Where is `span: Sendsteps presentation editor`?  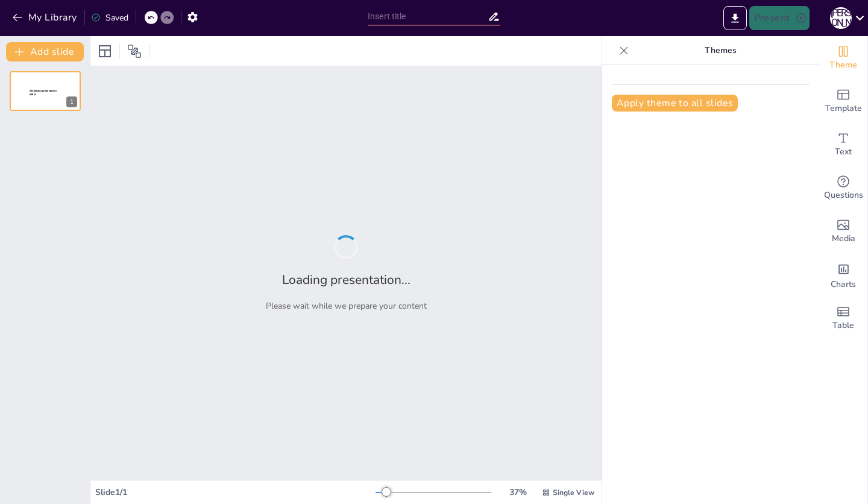
span: Sendsteps presentation editor is located at coordinates (43, 92).